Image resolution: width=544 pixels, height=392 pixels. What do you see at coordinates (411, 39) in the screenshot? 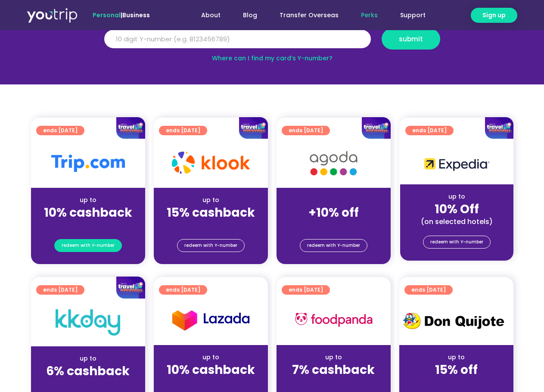
I see `span: submit` at bounding box center [411, 39].